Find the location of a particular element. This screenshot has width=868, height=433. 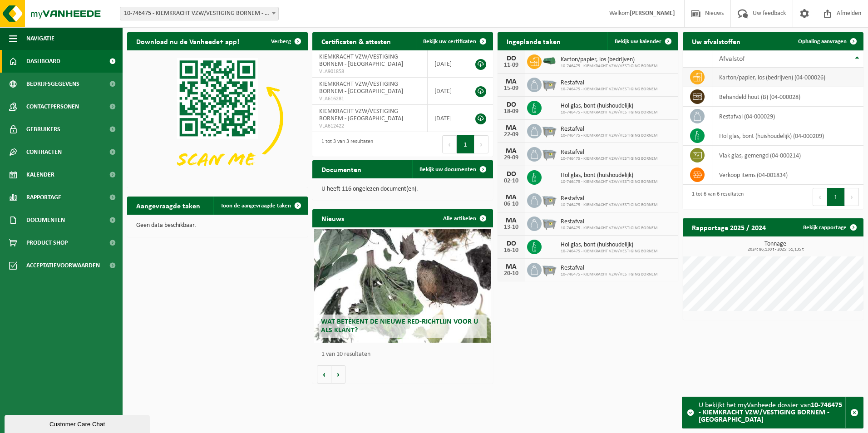

div: 15-09 is located at coordinates (511, 89).